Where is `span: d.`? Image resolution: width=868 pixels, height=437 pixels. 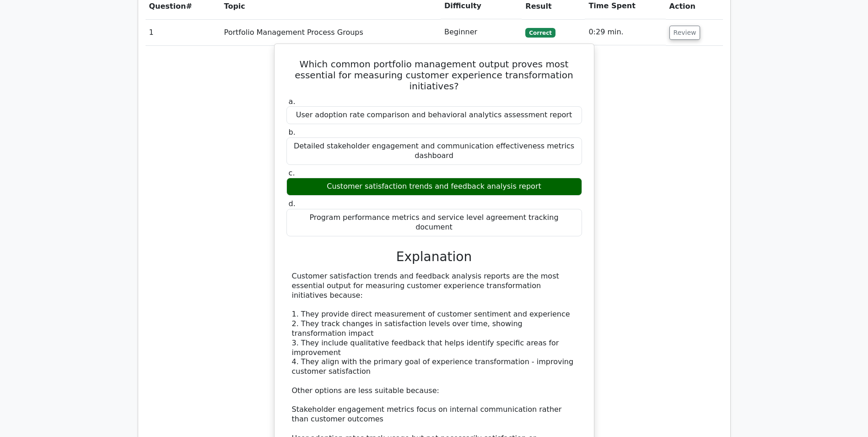 span: d. is located at coordinates (292, 203).